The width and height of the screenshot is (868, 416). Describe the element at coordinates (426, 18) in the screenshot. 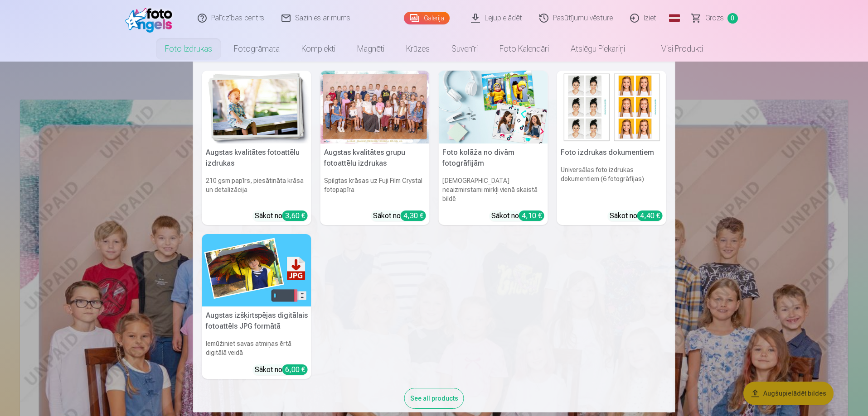

I see `a: Galerija` at that location.